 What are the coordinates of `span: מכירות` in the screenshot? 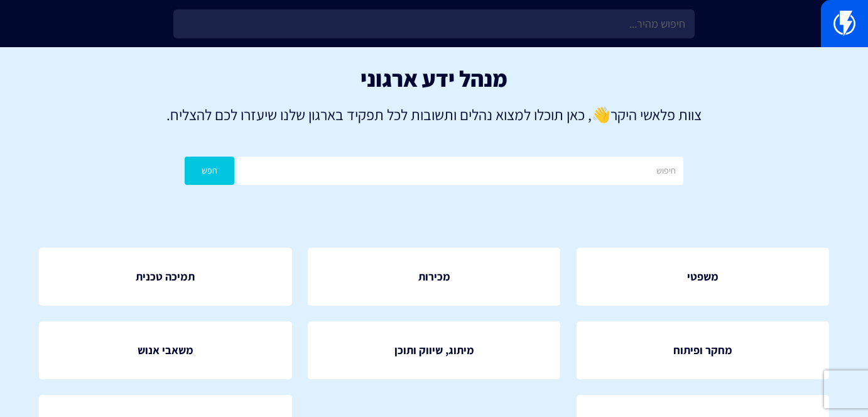 It's located at (434, 277).